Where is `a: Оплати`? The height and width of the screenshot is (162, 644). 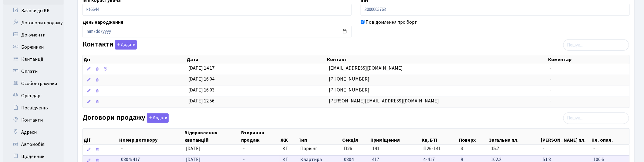 a: Оплати is located at coordinates (33, 71).